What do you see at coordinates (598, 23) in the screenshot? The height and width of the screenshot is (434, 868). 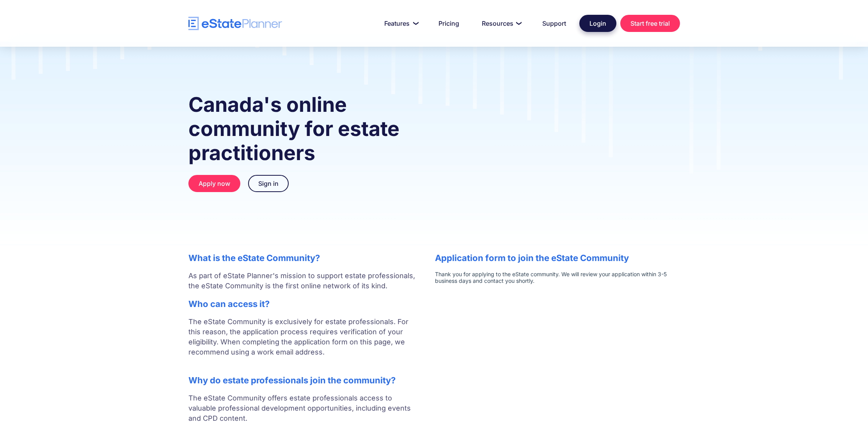 I see `a: Login` at bounding box center [598, 23].